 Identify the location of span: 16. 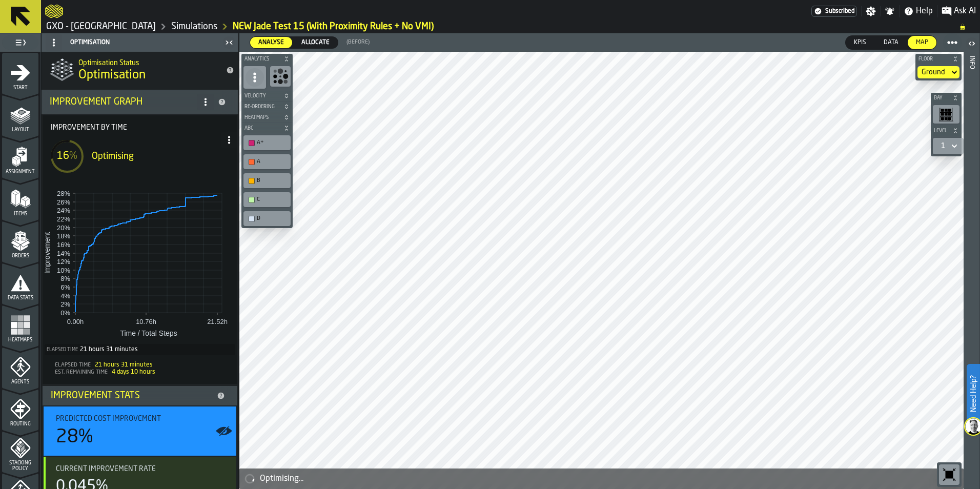
(63, 156).